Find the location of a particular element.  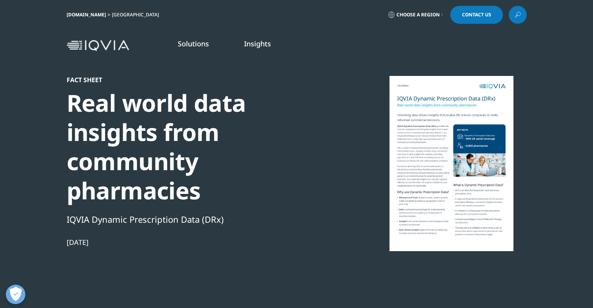

div: IQVIA Dynamic Prescription Data (DRx) is located at coordinates (200, 219).